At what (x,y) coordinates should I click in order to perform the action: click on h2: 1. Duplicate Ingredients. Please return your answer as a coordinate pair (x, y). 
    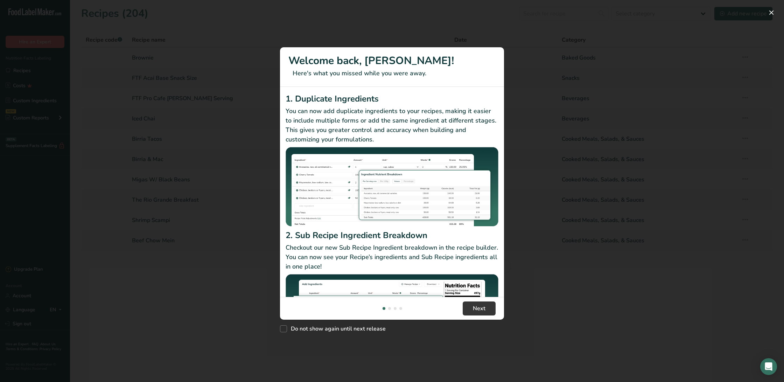
    Looking at the image, I should click on (392, 99).